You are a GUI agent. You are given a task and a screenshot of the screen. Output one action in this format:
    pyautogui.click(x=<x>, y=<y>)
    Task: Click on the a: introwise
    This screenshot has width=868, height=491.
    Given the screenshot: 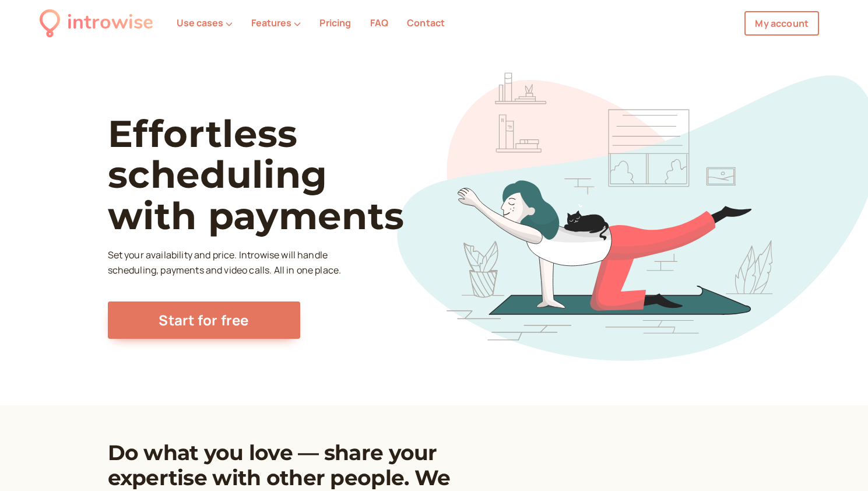 What is the action you would take?
    pyautogui.click(x=96, y=22)
    